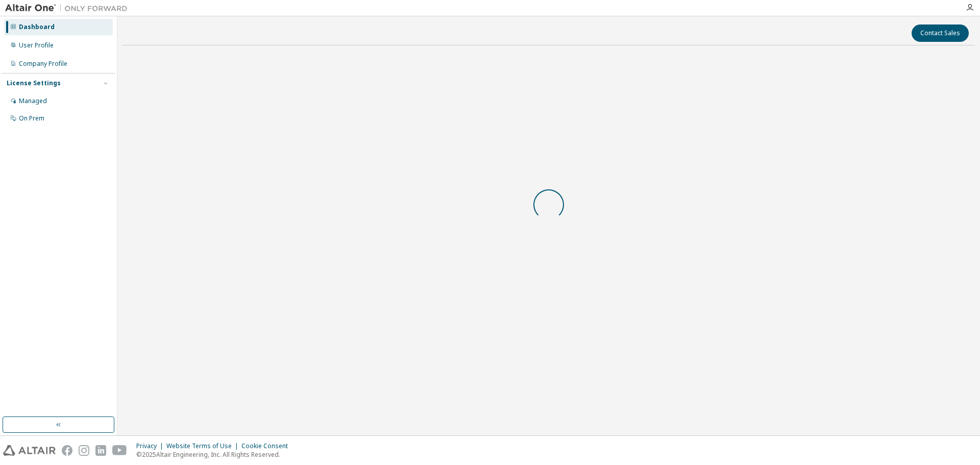 The image size is (980, 465). I want to click on img: linkedin.svg, so click(101, 449).